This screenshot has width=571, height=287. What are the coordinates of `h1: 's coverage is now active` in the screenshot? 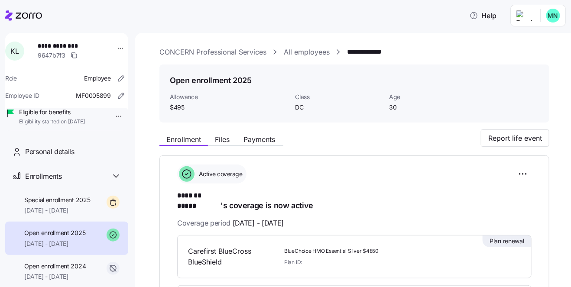 It's located at (355, 201).